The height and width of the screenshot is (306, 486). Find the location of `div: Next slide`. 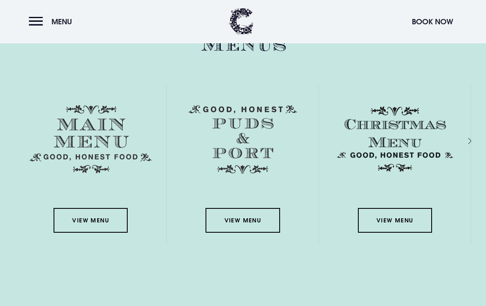

div: Next slide is located at coordinates (461, 141).